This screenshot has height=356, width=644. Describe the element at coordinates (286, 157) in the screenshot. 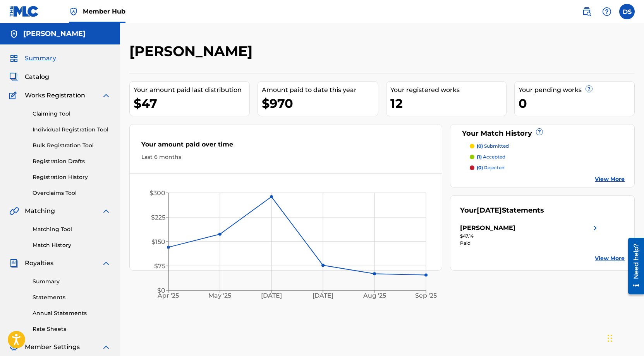

I see `div: Last 6 months` at that location.